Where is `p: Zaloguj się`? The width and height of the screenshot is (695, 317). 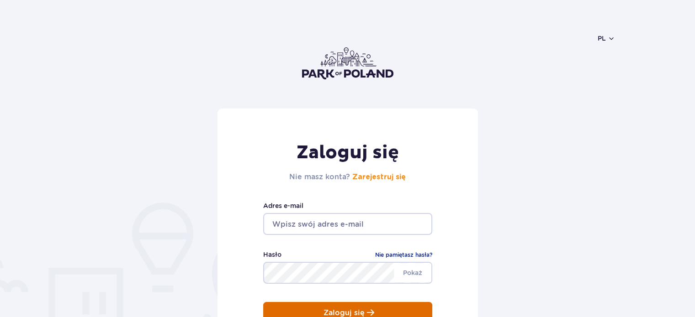 p: Zaloguj się is located at coordinates (344, 313).